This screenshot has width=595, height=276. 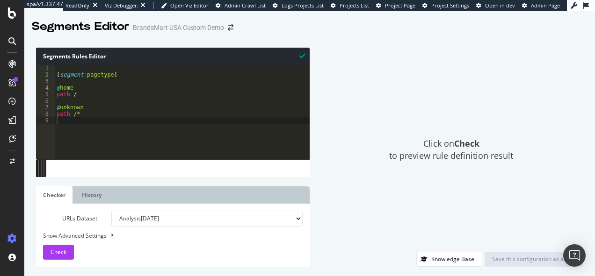 What do you see at coordinates (574, 256) in the screenshot?
I see `div: Open Intercom Messenger` at bounding box center [574, 256].